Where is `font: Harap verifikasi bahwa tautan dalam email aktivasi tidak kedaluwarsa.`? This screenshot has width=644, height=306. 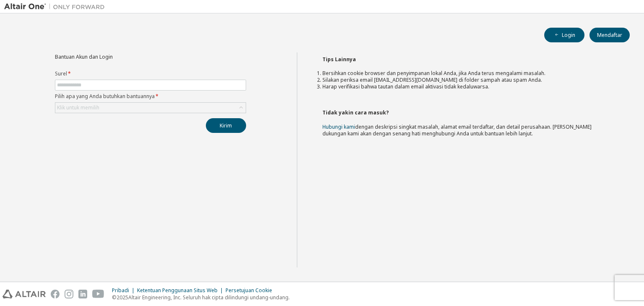 font: Harap verifikasi bahwa tautan dalam email aktivasi tidak kedaluwarsa. is located at coordinates (406, 86).